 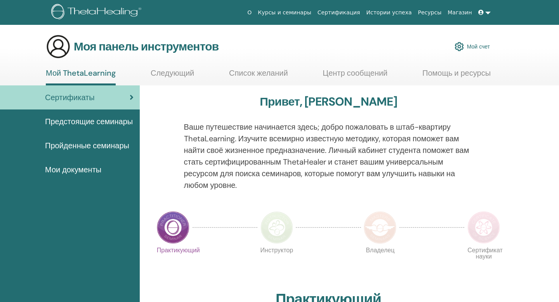 What do you see at coordinates (97, 12) in the screenshot?
I see `img: logo.png` at bounding box center [97, 12].